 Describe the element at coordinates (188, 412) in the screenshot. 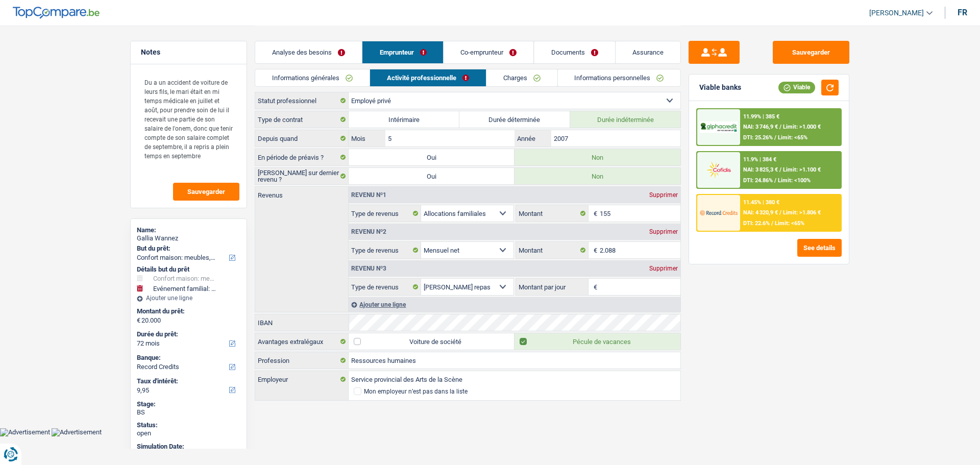

I see `div: BS` at that location.